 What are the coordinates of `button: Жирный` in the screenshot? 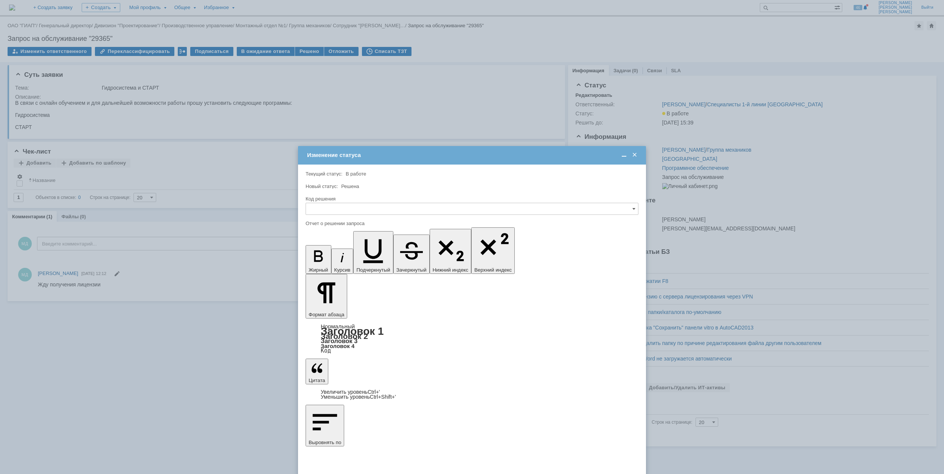 It's located at (319, 260).